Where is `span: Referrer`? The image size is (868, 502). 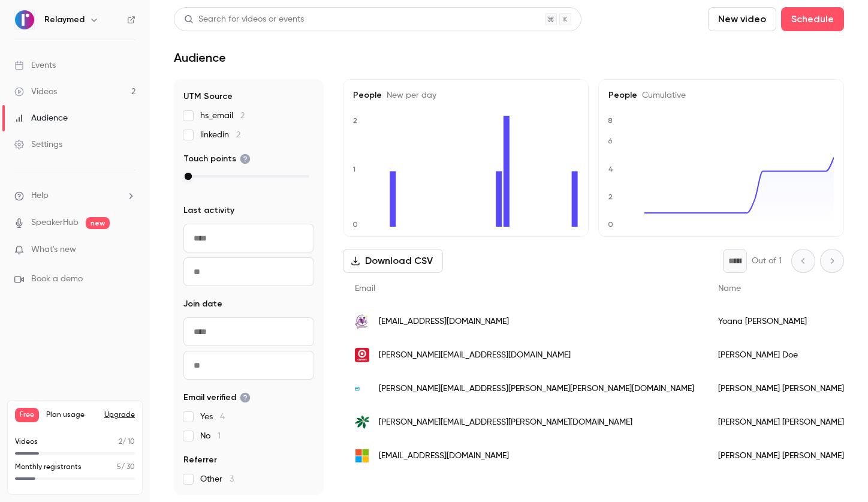
span: Referrer is located at coordinates (201, 460).